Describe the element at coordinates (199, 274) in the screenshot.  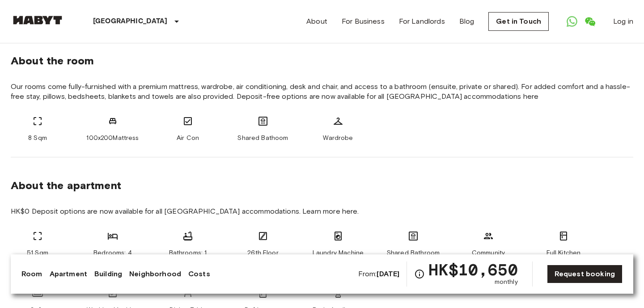
I see `a: Costs` at that location.